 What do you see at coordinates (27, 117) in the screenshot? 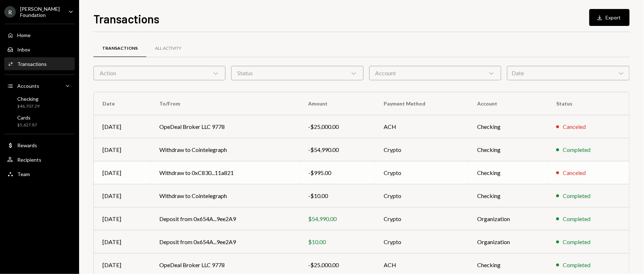
I see `div: Cards` at bounding box center [27, 117].